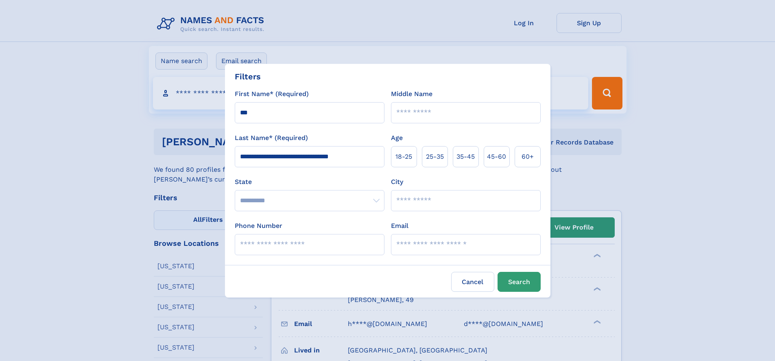  Describe the element at coordinates (397, 138) in the screenshot. I see `label: Age` at that location.